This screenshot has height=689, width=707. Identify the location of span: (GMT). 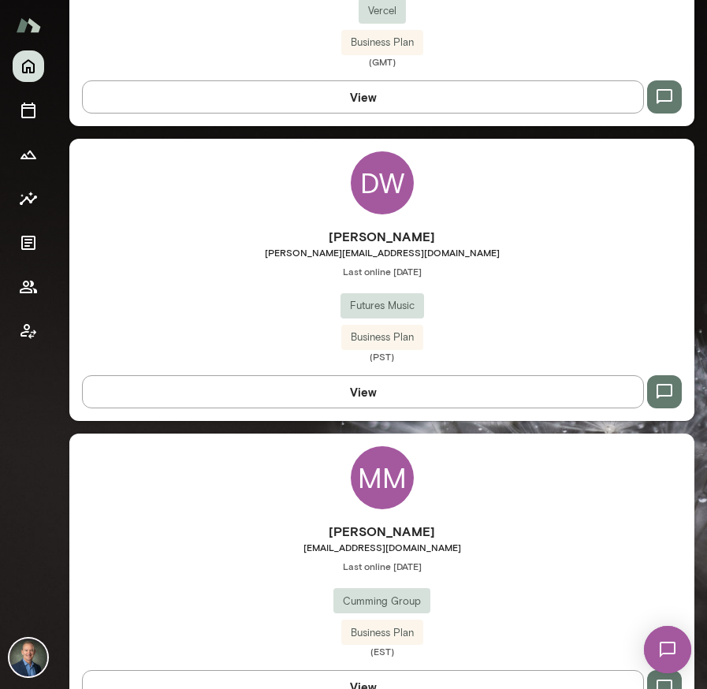
(382, 62).